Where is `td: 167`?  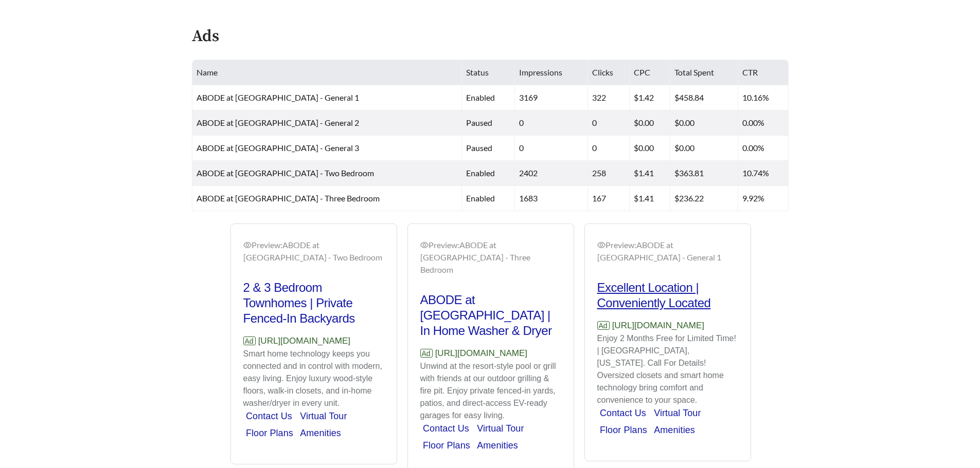 td: 167 is located at coordinates (609, 199).